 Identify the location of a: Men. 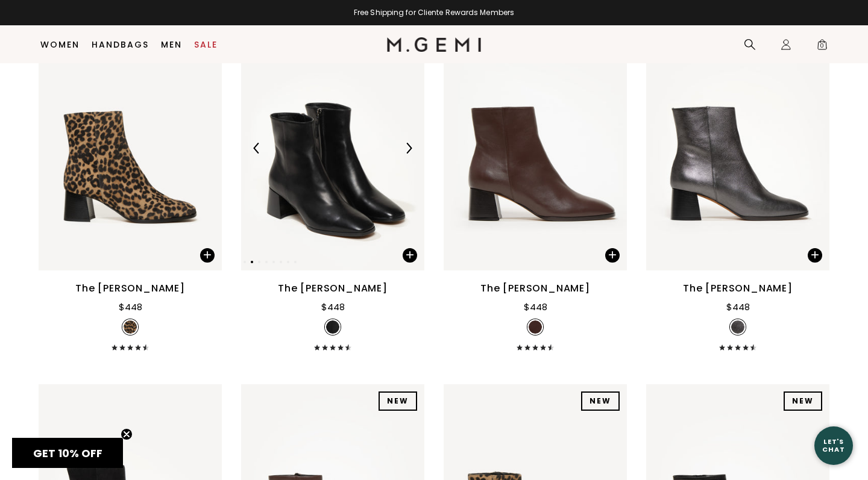
(171, 45).